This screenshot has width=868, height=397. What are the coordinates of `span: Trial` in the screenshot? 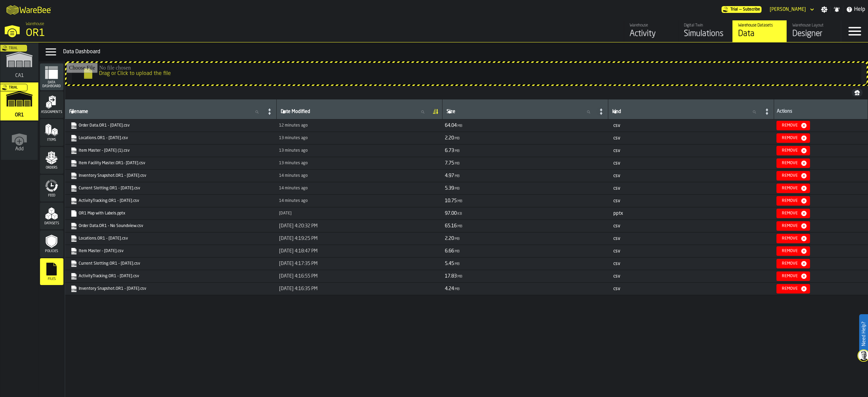 It's located at (13, 48).